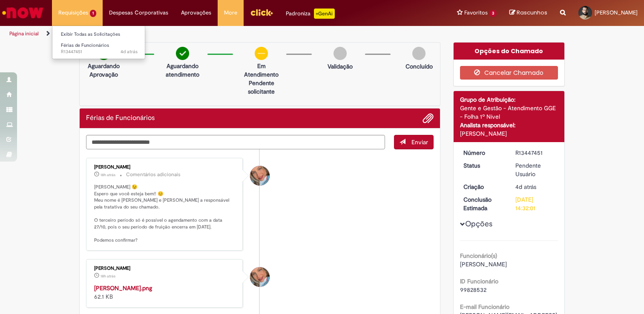 Image resolution: width=644 pixels, height=314 pixels. Describe the element at coordinates (108, 175) in the screenshot. I see `time: 28/08/2025 17:23:06` at that location.